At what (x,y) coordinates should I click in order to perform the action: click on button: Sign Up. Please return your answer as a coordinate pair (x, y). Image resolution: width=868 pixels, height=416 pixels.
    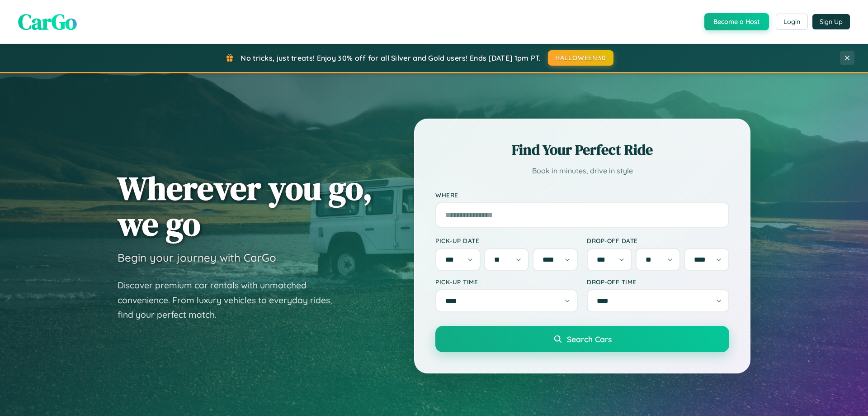
    Looking at the image, I should click on (831, 22).